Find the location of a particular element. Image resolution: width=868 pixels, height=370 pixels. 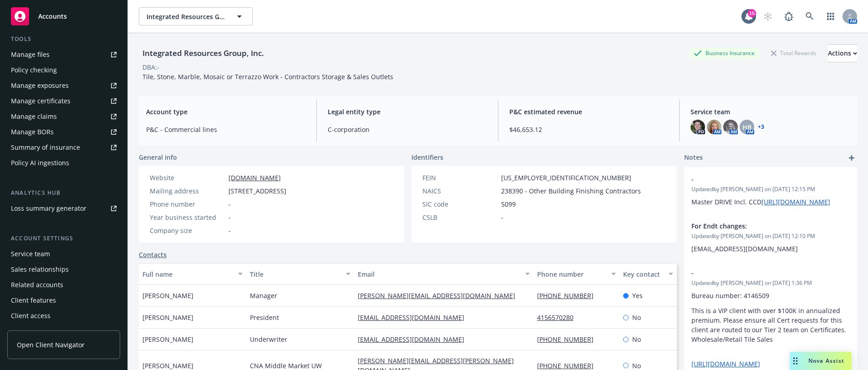

span: Manage exposures is located at coordinates (64, 86).